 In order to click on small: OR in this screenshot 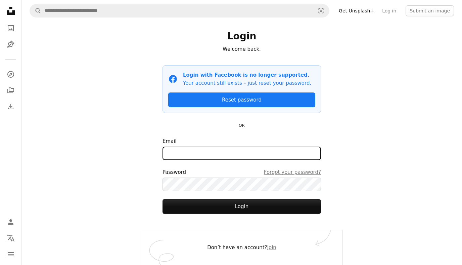, I will do `click(242, 125)`.